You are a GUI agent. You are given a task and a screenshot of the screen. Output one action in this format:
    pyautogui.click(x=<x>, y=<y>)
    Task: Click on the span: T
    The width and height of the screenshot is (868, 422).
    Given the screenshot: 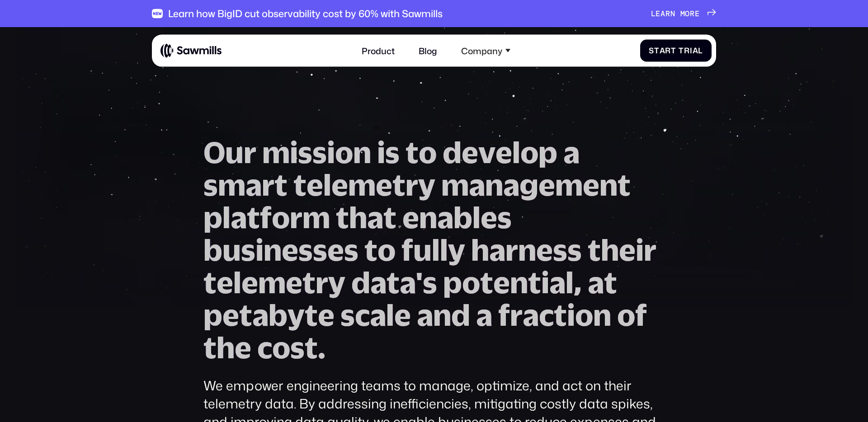 What is the action you would take?
    pyautogui.click(x=681, y=51)
    